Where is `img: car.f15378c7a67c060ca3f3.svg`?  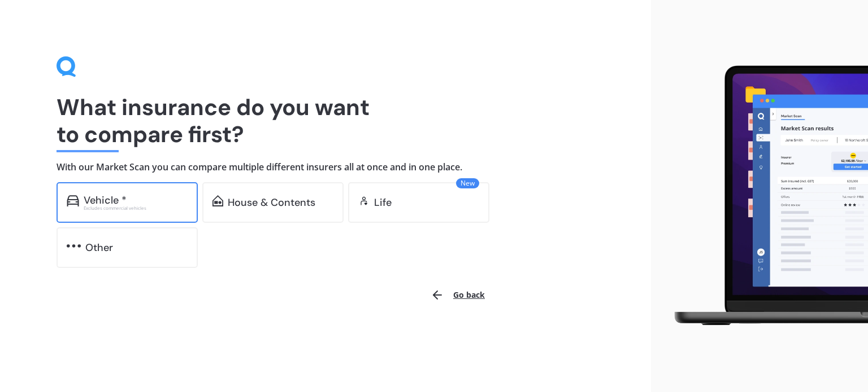 img: car.f15378c7a67c060ca3f3.svg is located at coordinates (73, 201).